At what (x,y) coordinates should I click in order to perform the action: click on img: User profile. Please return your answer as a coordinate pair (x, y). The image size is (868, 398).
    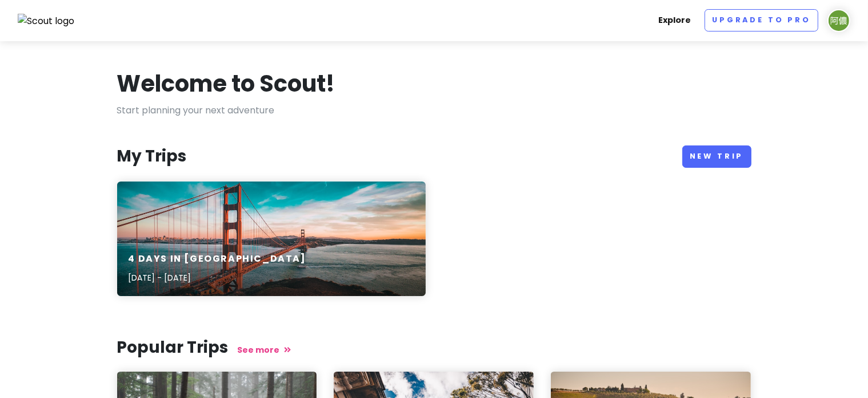
    Looking at the image, I should click on (839, 20).